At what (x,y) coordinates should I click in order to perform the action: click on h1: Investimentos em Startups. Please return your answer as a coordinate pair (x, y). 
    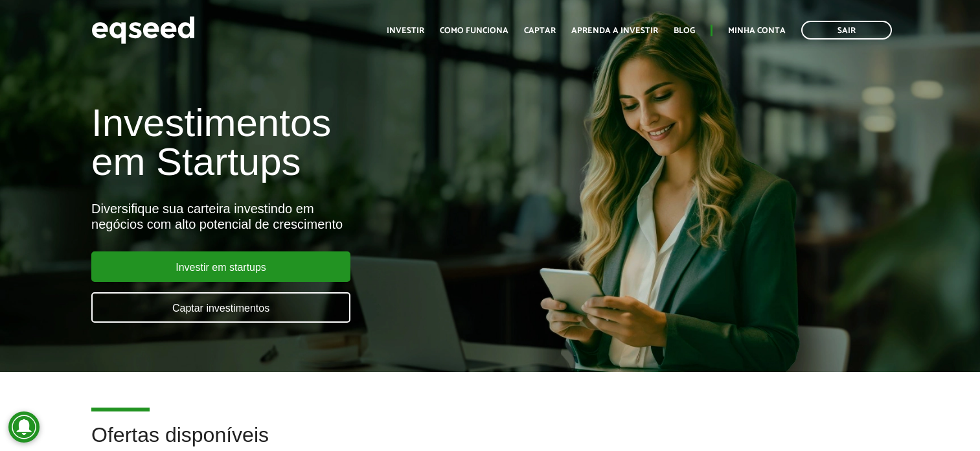
    Looking at the image, I should click on (327, 143).